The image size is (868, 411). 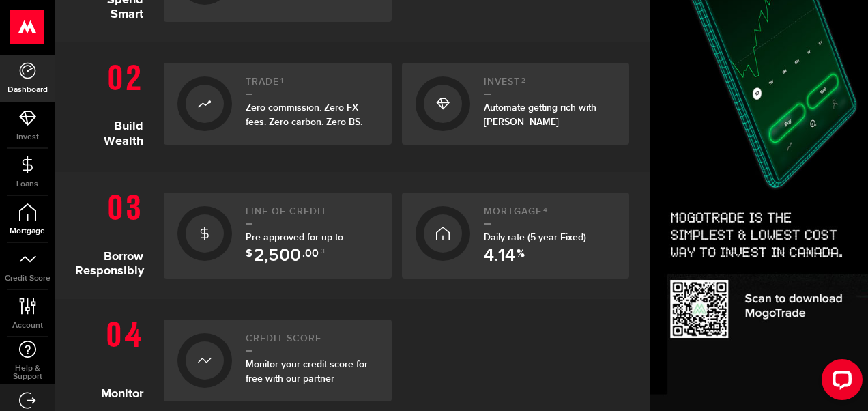 What do you see at coordinates (278, 236) in the screenshot?
I see `a: Line of creditPre-approved for up to $ 2,500 .00 3` at bounding box center [278, 236].